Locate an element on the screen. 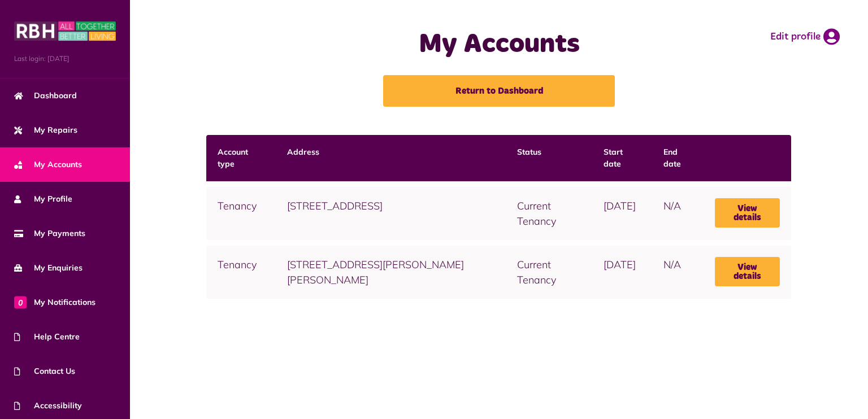  span: 0 is located at coordinates (20, 302).